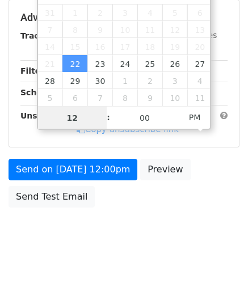 The width and height of the screenshot is (248, 300). Describe the element at coordinates (125, 47) in the screenshot. I see `span: September 17, 2025` at that location.